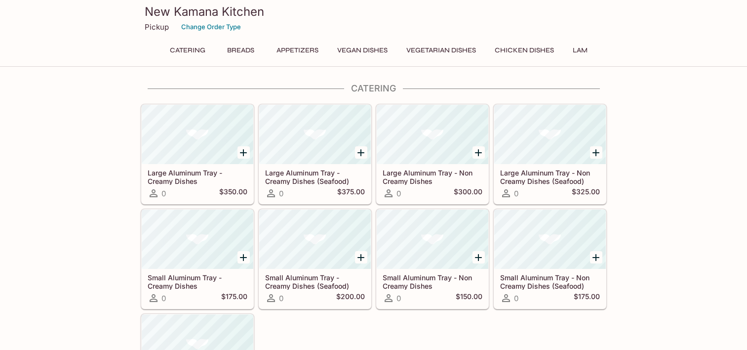  What do you see at coordinates (363, 50) in the screenshot?
I see `button: Vegan Dishes` at bounding box center [363, 50].